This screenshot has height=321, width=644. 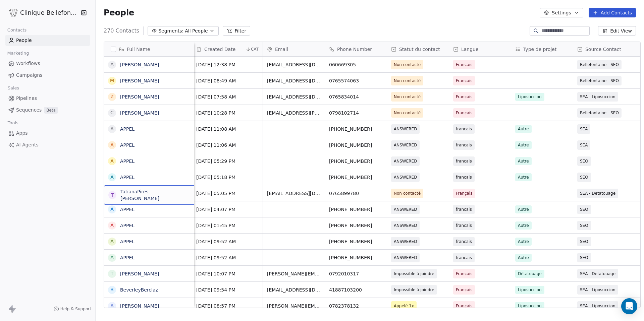 I want to click on span: 0798102714, so click(x=356, y=113).